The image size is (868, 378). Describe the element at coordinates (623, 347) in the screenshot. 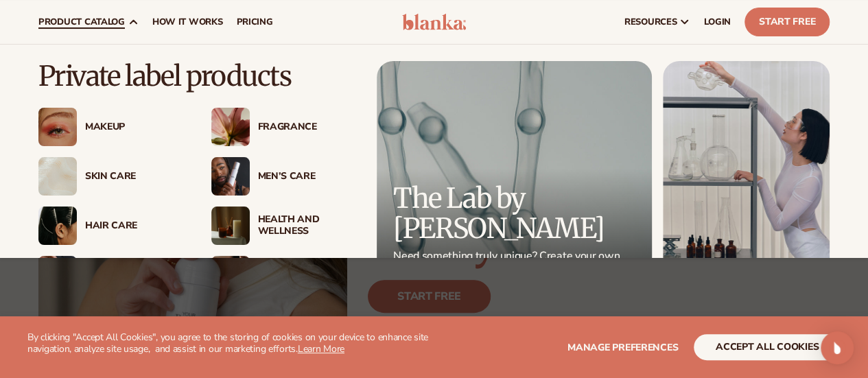

I see `button: Manage preferences` at that location.